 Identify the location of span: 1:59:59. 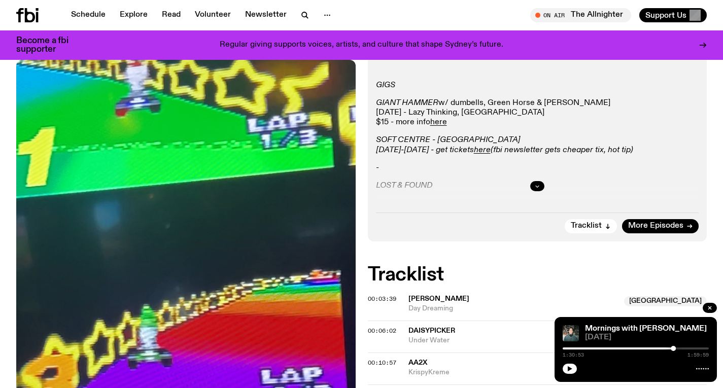
(698, 355).